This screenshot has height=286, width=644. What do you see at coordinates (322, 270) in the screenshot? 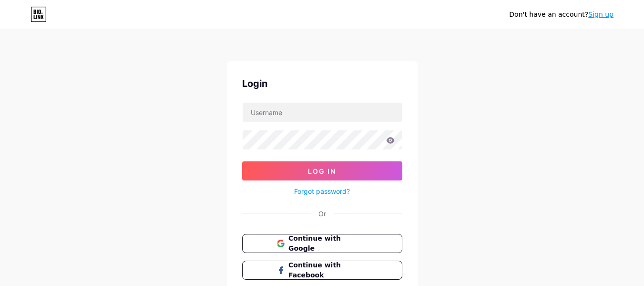
I see `button: Continue with Facebook` at bounding box center [322, 270].